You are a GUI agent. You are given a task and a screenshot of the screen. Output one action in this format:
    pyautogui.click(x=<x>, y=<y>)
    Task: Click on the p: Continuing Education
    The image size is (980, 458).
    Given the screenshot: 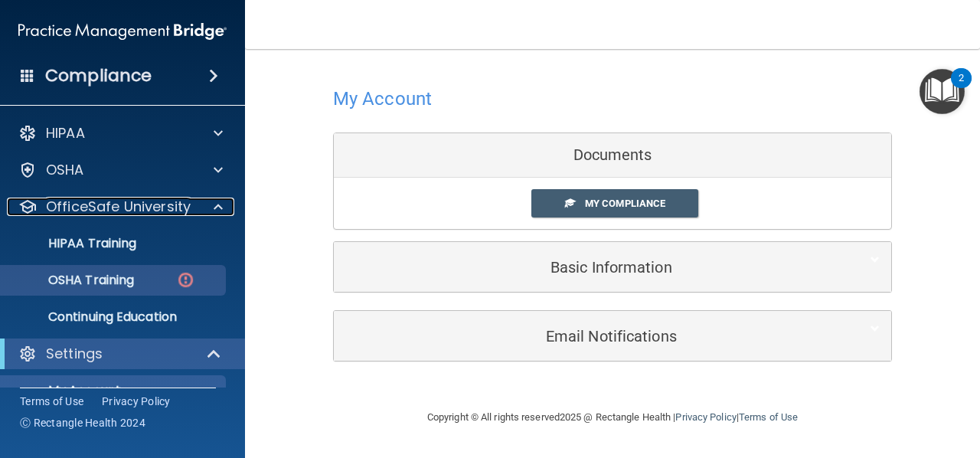 What is the action you would take?
    pyautogui.click(x=115, y=317)
    